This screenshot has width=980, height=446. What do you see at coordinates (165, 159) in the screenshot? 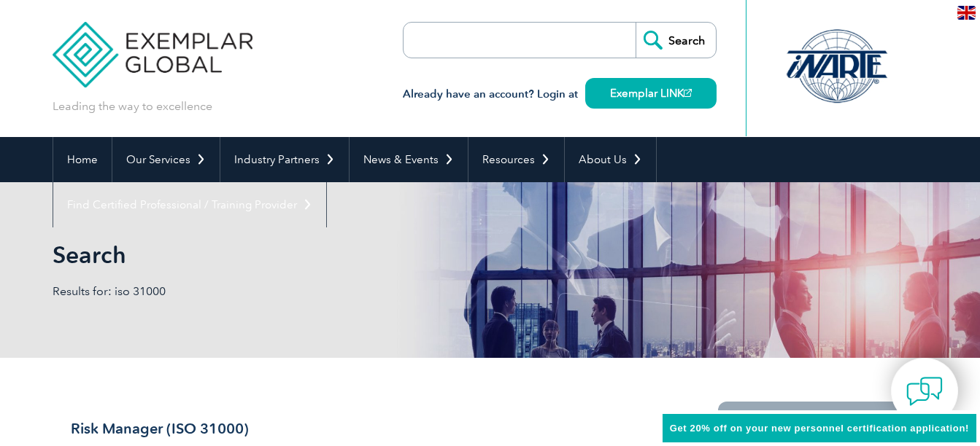
I see `a: Our Services` at bounding box center [165, 159].